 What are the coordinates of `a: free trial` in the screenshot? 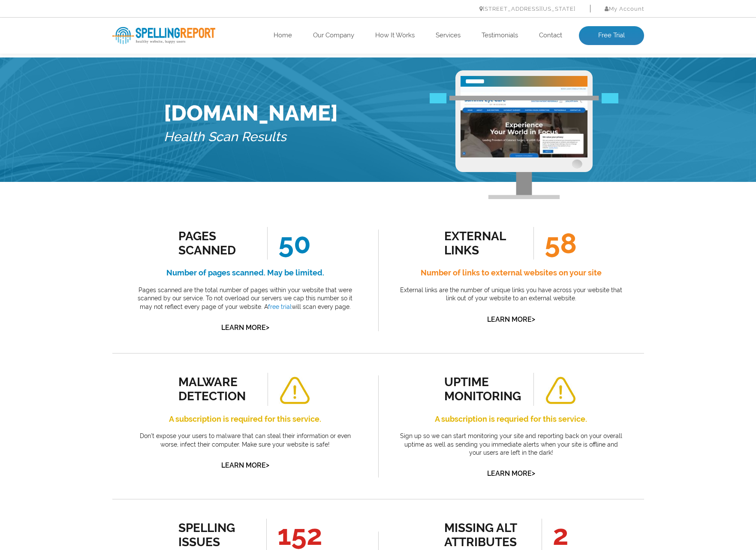 It's located at (280, 306).